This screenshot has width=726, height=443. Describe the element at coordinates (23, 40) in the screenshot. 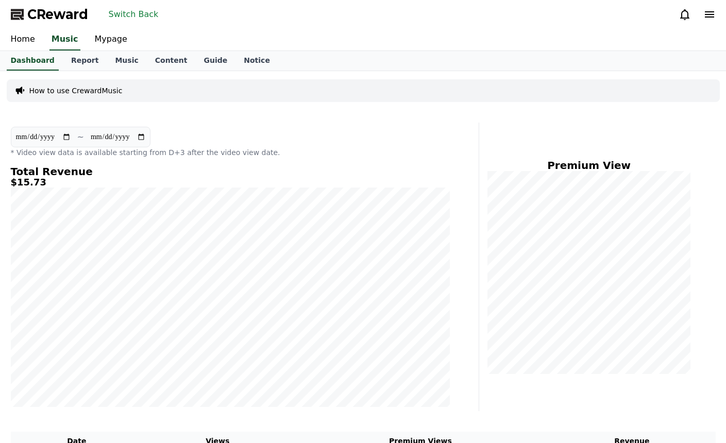

I see `a: Home` at that location.